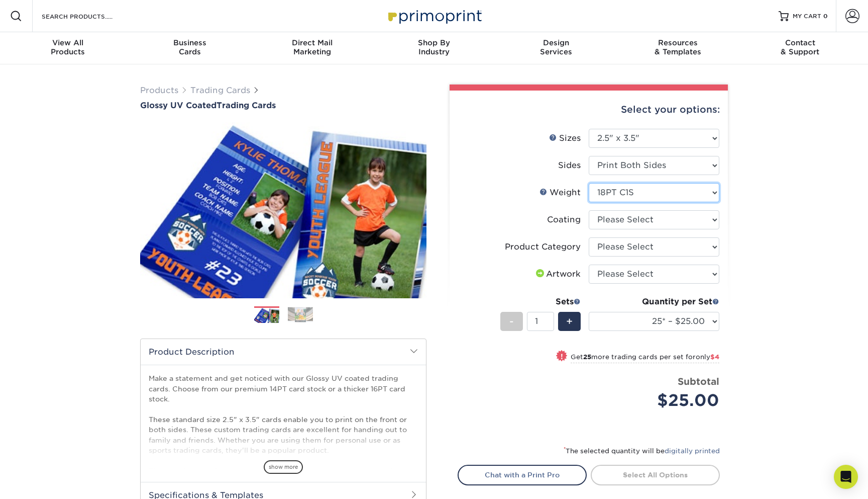  What do you see at coordinates (587, 357) in the screenshot?
I see `strong: 25` at bounding box center [587, 357].